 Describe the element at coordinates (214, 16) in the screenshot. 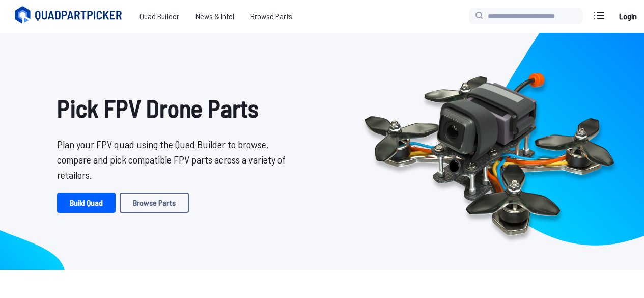

I see `a: News & Intel` at that location.